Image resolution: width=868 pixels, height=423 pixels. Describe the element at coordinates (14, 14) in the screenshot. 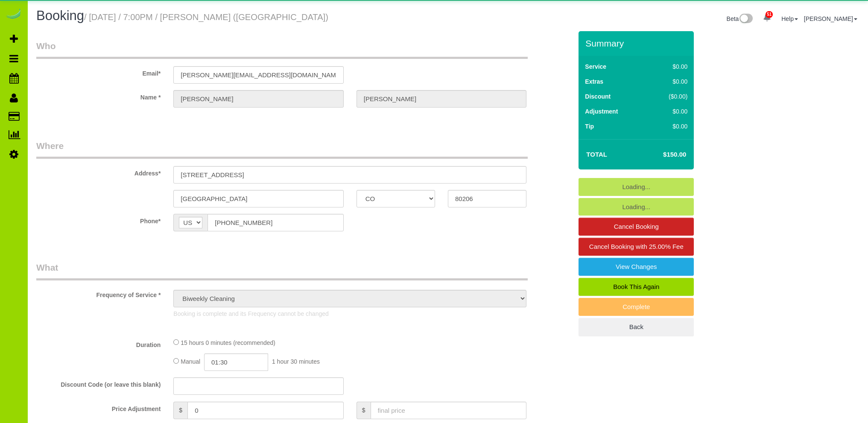

I see `a: Automaid Logo` at that location.